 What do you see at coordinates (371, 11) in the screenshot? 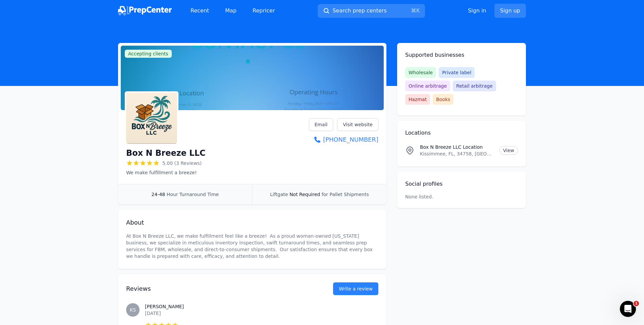
I see `button: Search prep centers⌘K` at bounding box center [371, 11].